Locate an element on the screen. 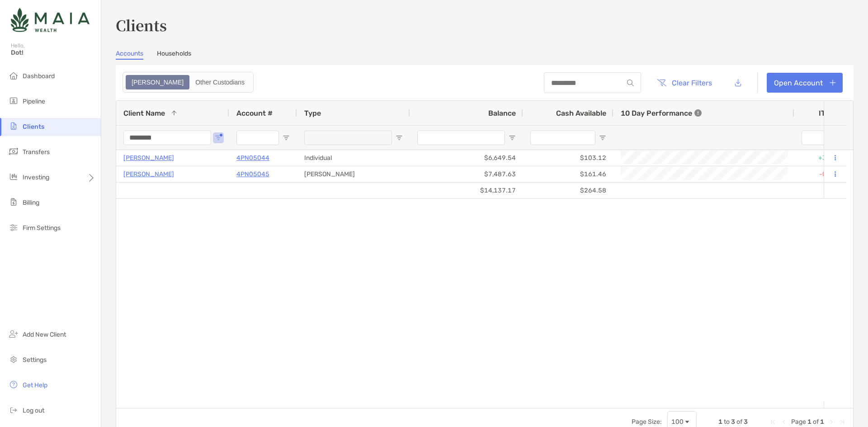 The image size is (868, 427). span: Dashboard is located at coordinates (38, 76).